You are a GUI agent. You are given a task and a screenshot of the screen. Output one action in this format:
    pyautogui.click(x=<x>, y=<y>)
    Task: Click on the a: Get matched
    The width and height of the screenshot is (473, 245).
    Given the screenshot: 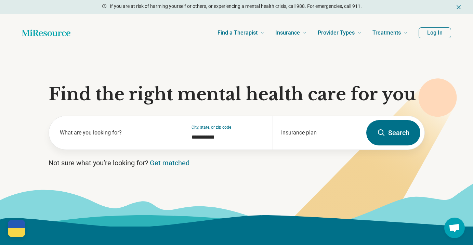 What is the action you would take?
    pyautogui.click(x=170, y=163)
    